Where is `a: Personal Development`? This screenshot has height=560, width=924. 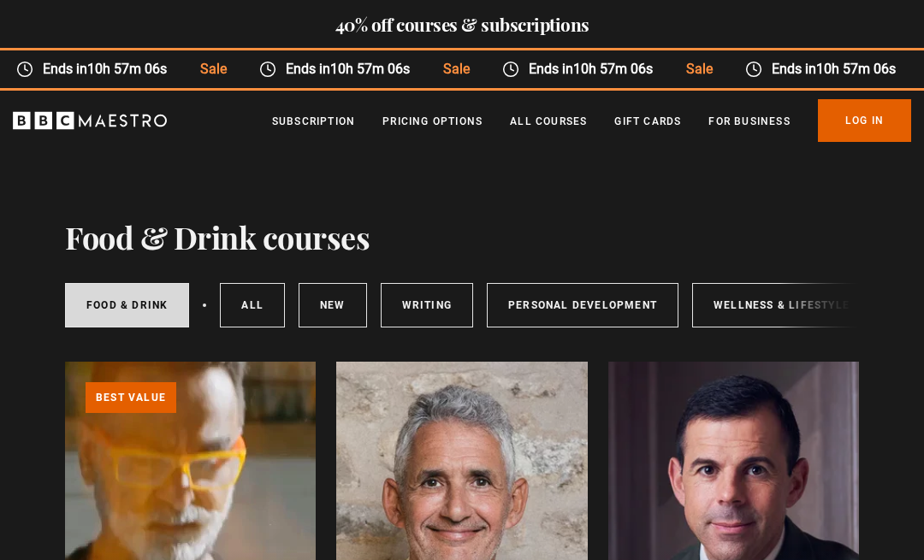 a: Personal Development is located at coordinates (583, 305).